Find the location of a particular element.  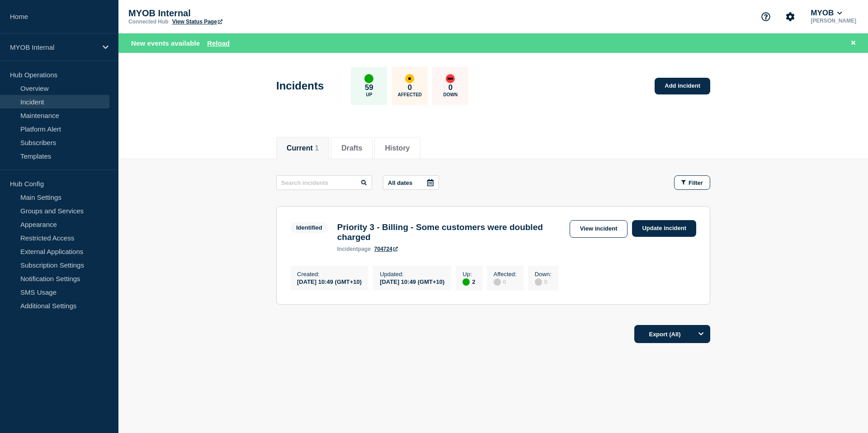

p: All dates is located at coordinates (400, 183).